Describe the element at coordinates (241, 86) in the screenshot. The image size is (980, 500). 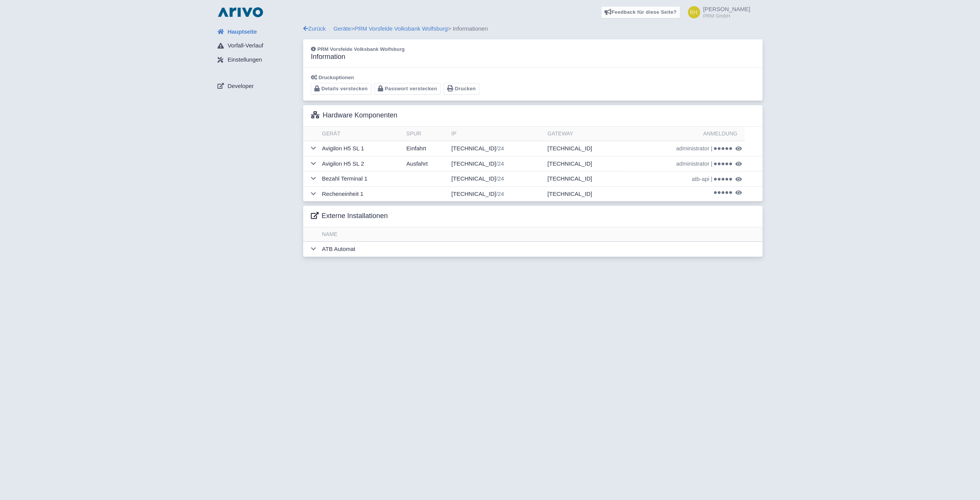
I see `span: Developer` at that location.